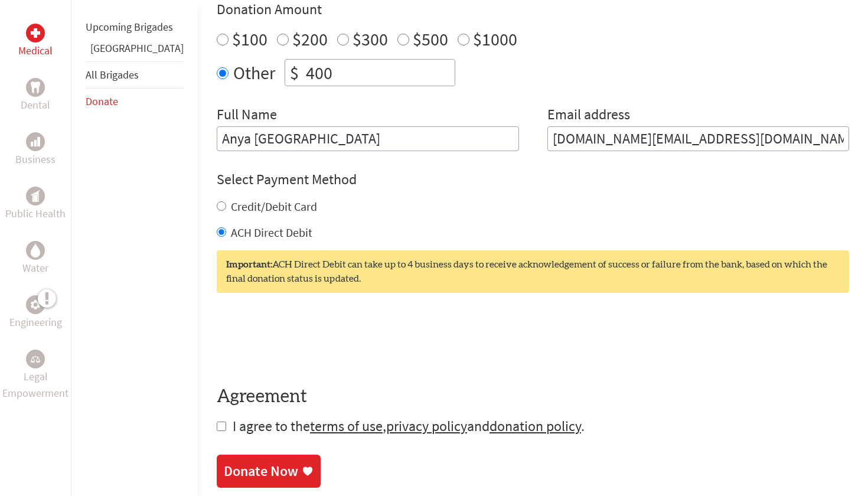  I want to click on a: Legal EmpowermentLegal Empowerment, so click(36, 376).